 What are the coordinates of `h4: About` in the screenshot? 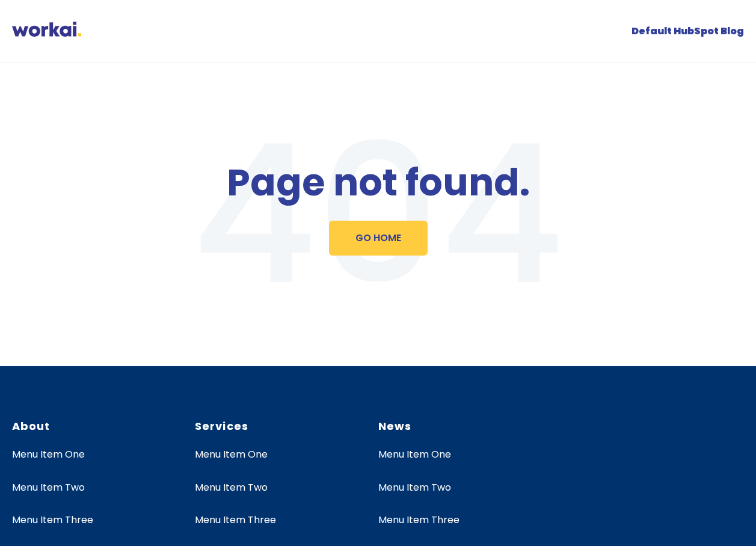 It's located at (93, 426).